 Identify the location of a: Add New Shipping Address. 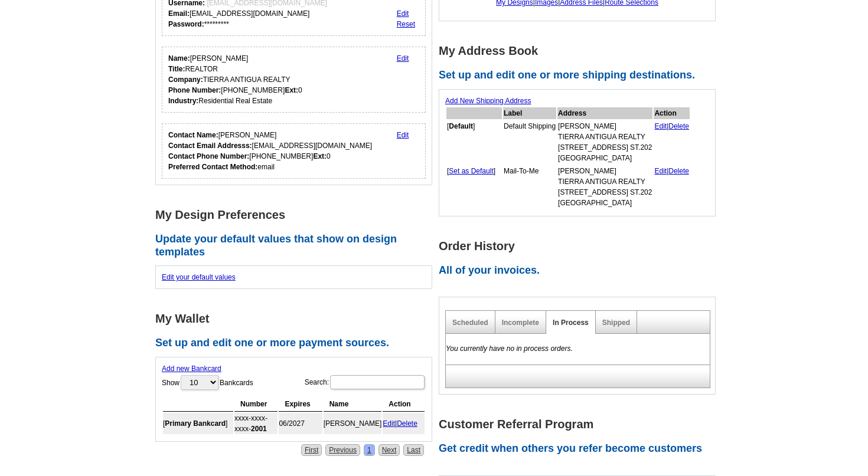
(488, 101).